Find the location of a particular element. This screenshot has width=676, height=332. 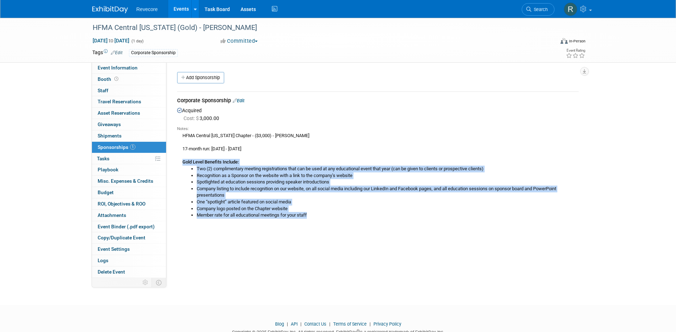

span: Logs is located at coordinates (103, 260).